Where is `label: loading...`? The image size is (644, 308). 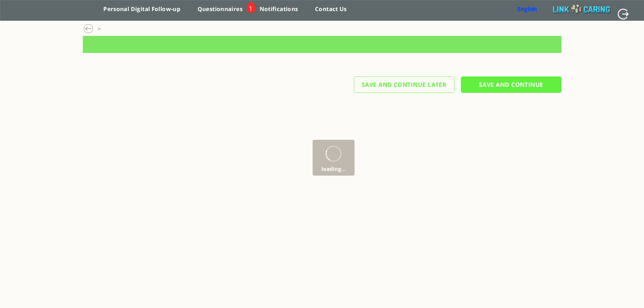 label: loading... is located at coordinates (333, 170).